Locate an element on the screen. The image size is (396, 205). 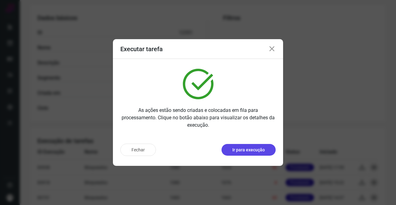
p: As ações estão sendo criadas e colocadas em fila para processamento. Clique no botão abaixo para ... is located at coordinates (198, 118).